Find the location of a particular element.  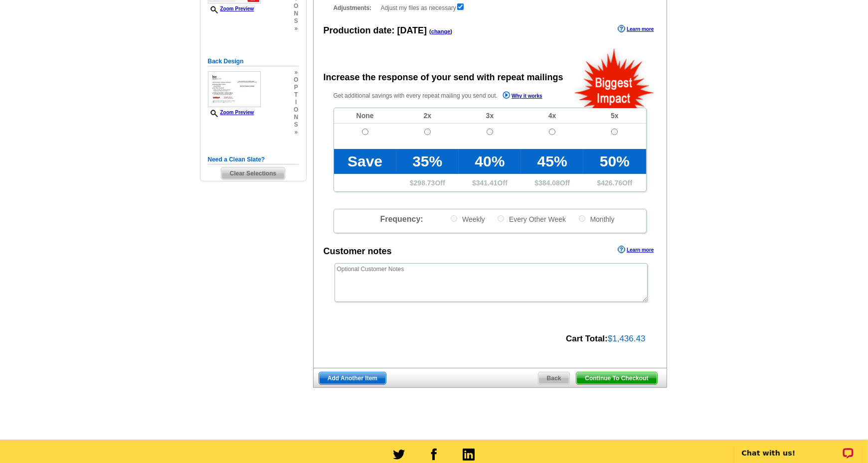

div: Increase the response of your send with repeat mailings is located at coordinates (443, 77).